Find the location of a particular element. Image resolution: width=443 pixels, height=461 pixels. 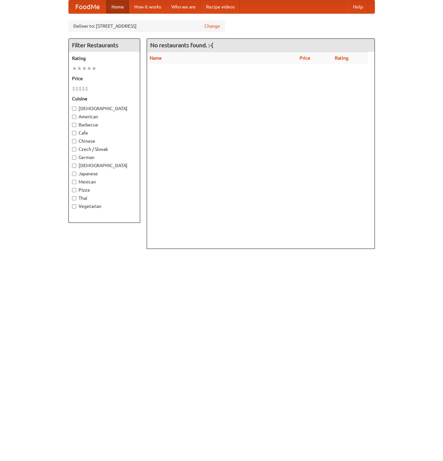

label: Czech / Slovak is located at coordinates (104, 149).